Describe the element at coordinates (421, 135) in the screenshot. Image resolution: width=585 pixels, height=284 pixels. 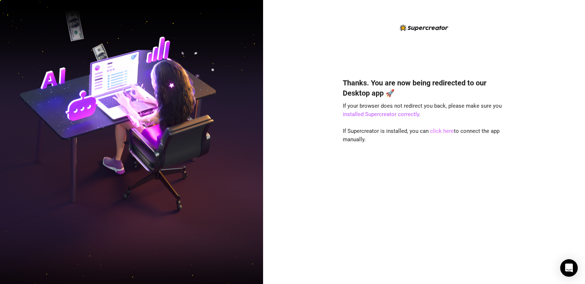
I see `span: If Supercreator is installed, you can to connect the app manually.` at that location.